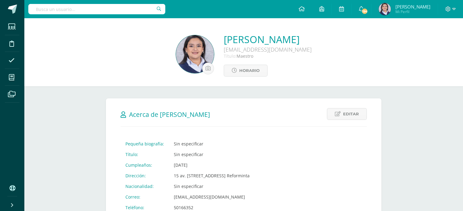 The width and height of the screenshot is (463, 211). Describe the element at coordinates (346, 114) in the screenshot. I see `a: Editar` at that location.